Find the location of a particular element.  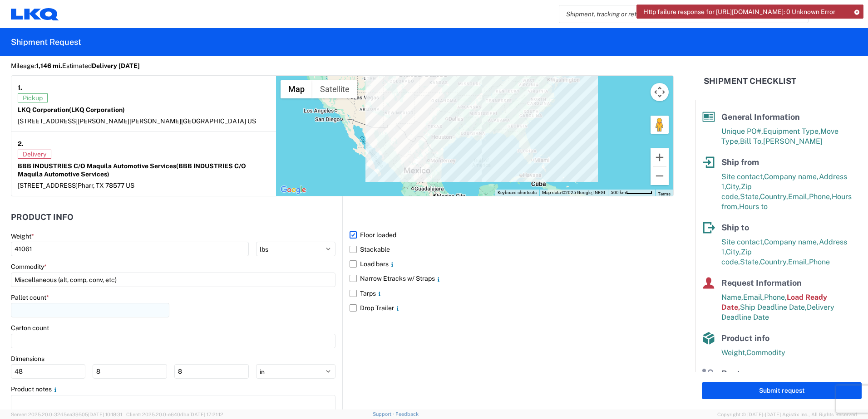

span: Pharr, TX 78577 US is located at coordinates (106, 186).